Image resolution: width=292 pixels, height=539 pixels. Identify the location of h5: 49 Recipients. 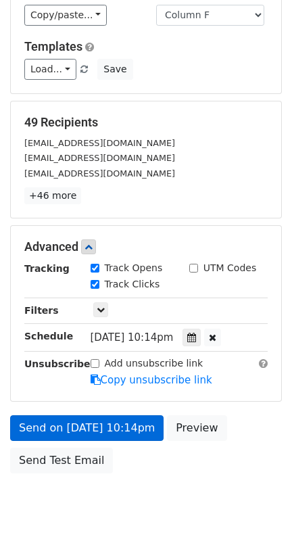
(146, 122).